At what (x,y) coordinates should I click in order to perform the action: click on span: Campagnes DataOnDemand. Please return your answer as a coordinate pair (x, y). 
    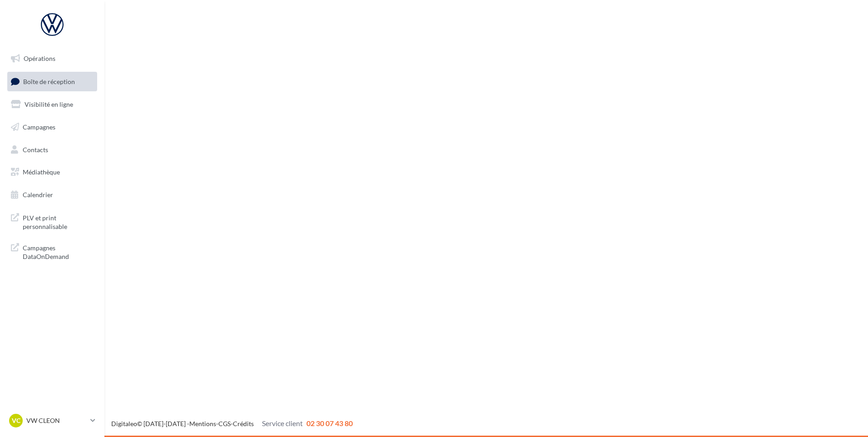
    Looking at the image, I should click on (58, 251).